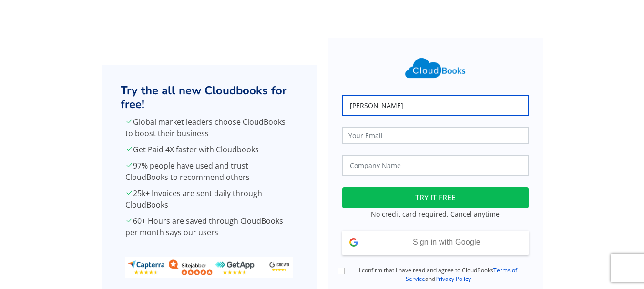 This screenshot has height=289, width=644. I want to click on a: Terms of Service, so click(461, 274).